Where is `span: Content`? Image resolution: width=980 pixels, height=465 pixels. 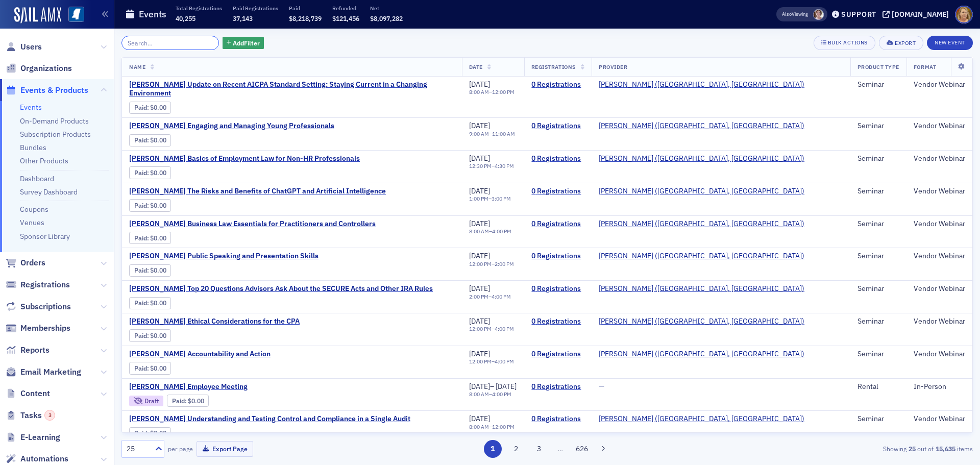
span: Content is located at coordinates (35, 394).